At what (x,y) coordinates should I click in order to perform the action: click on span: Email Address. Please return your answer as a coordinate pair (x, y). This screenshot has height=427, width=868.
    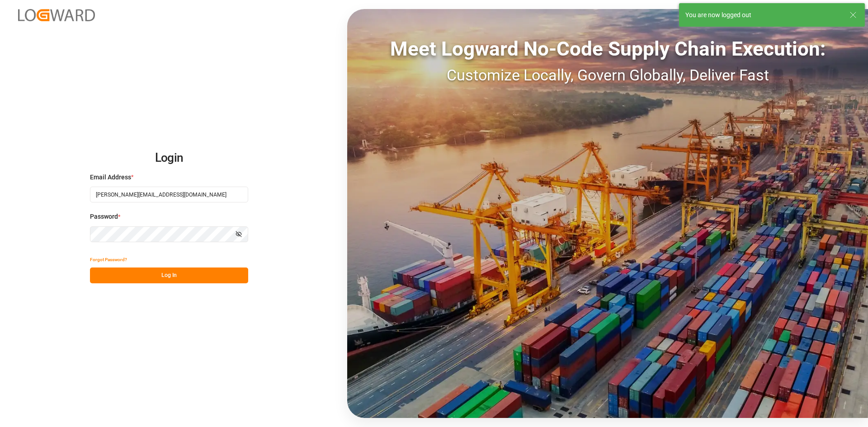
    Looking at the image, I should click on (110, 177).